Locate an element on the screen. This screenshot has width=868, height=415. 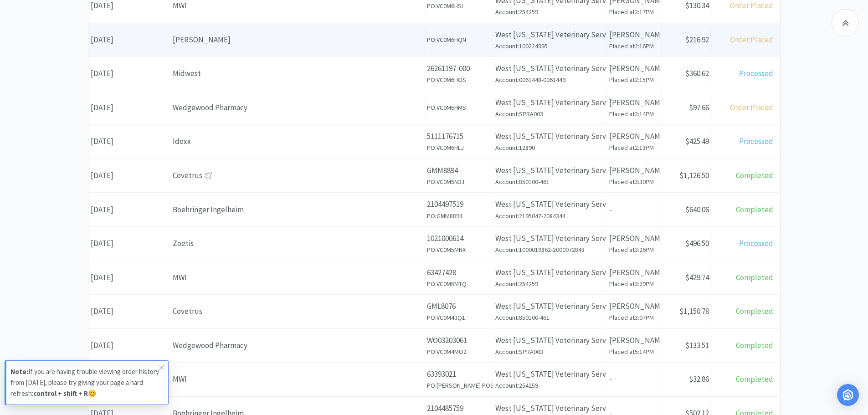
span: $496.50 is located at coordinates (697, 244).